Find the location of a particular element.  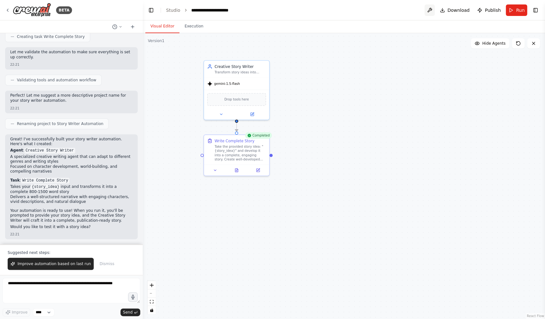

p: Your automation is ready to use! When you run it, you'll be prompted to provide your story idea, ... is located at coordinates (71, 216).